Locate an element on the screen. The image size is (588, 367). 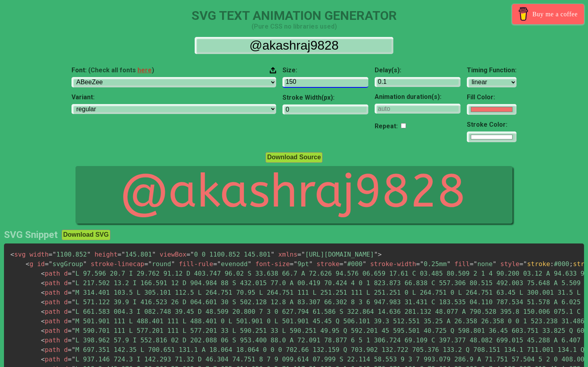
span: viewBox is located at coordinates (173, 254).